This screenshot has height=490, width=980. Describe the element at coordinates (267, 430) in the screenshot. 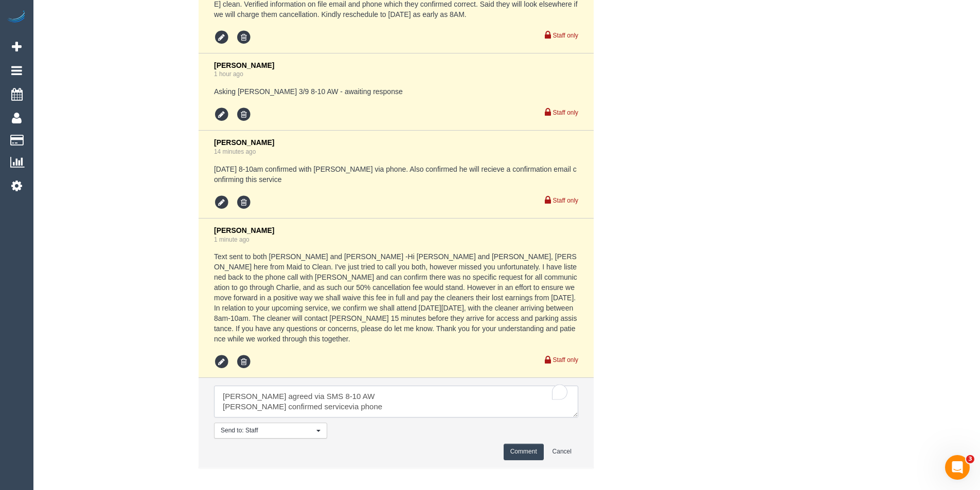

I see `span: Send to: Staff` at that location.